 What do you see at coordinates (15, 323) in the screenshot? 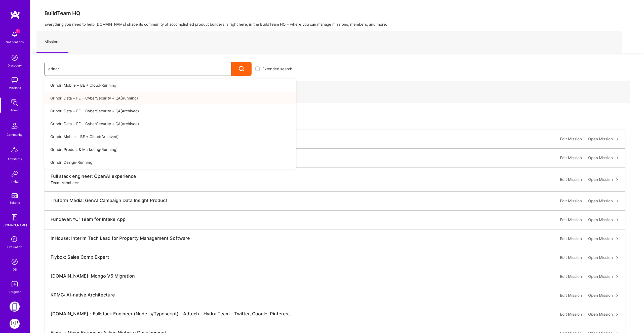
I see `a: EmployBridge: Build out new age Integration Hub for legacy company` at bounding box center [15, 323].